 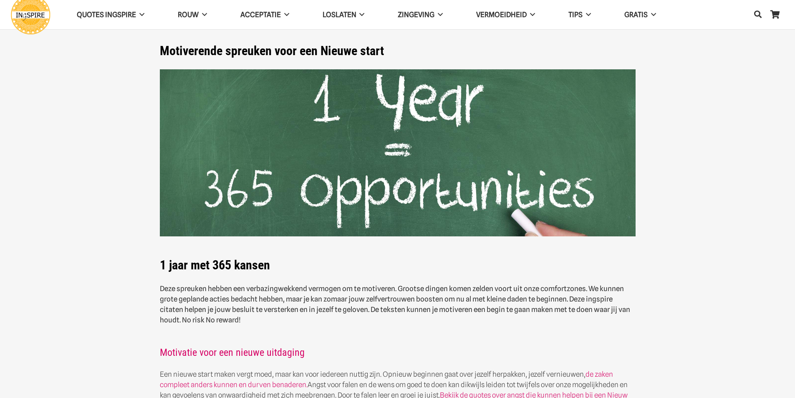 I want to click on span: GRATIS, so click(x=636, y=15).